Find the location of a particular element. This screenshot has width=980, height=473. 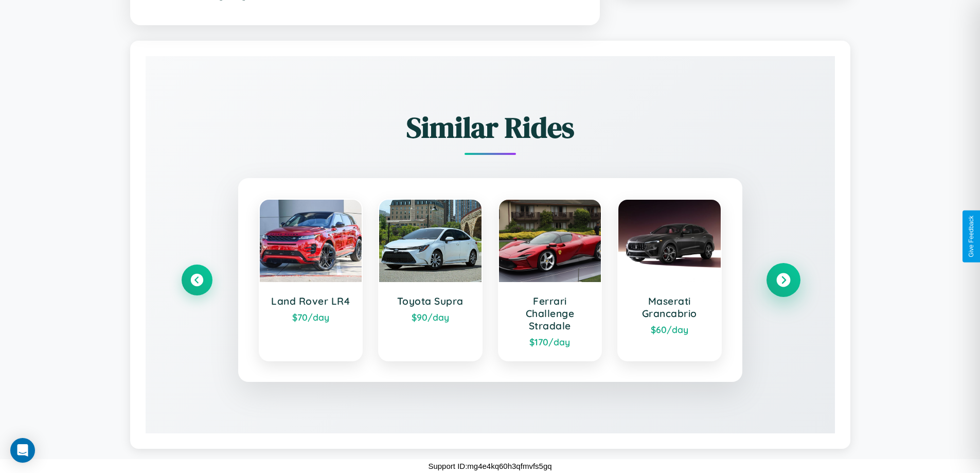

div: Give Feedback is located at coordinates (971, 236).